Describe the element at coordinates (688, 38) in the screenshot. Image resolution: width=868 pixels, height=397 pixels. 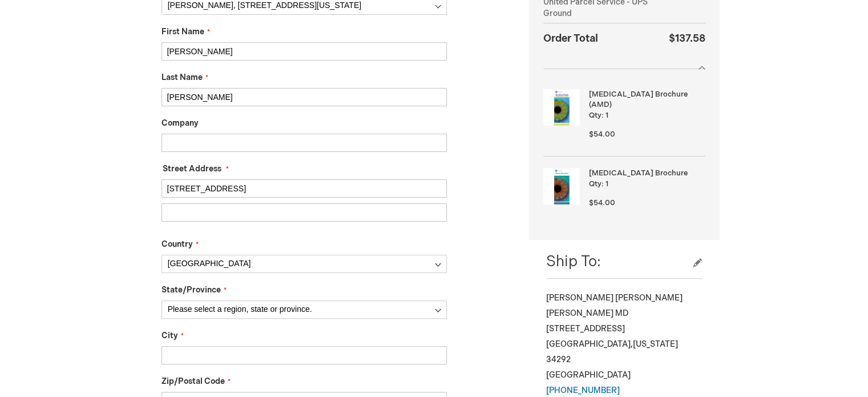
I see `span: $137.58` at that location.